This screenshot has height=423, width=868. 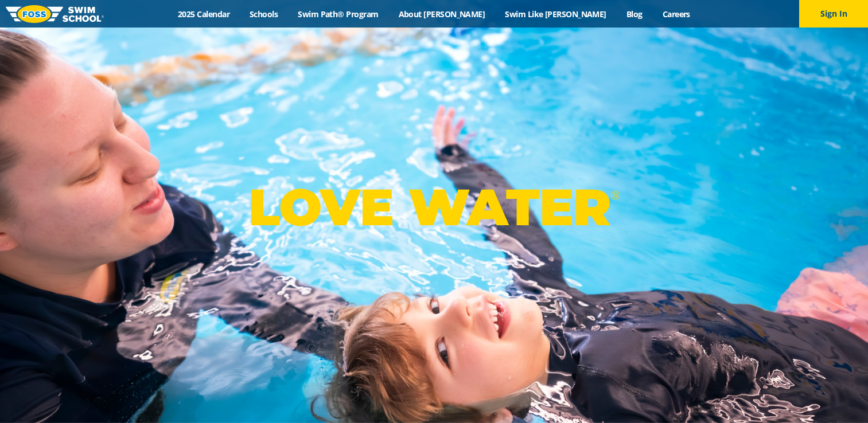 I want to click on a: Blog, so click(x=634, y=14).